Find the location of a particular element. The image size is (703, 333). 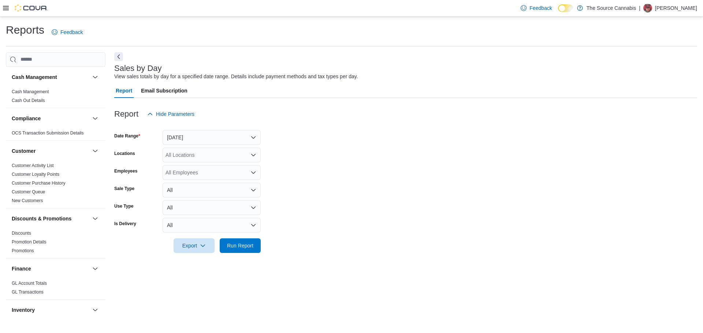

span: Hide Parameters is located at coordinates (175, 114).